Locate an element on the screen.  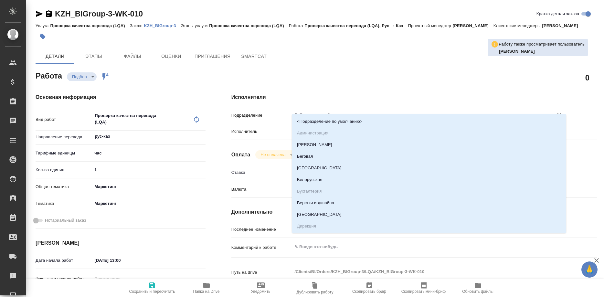
p: Вид работ is located at coordinates (64, 120).